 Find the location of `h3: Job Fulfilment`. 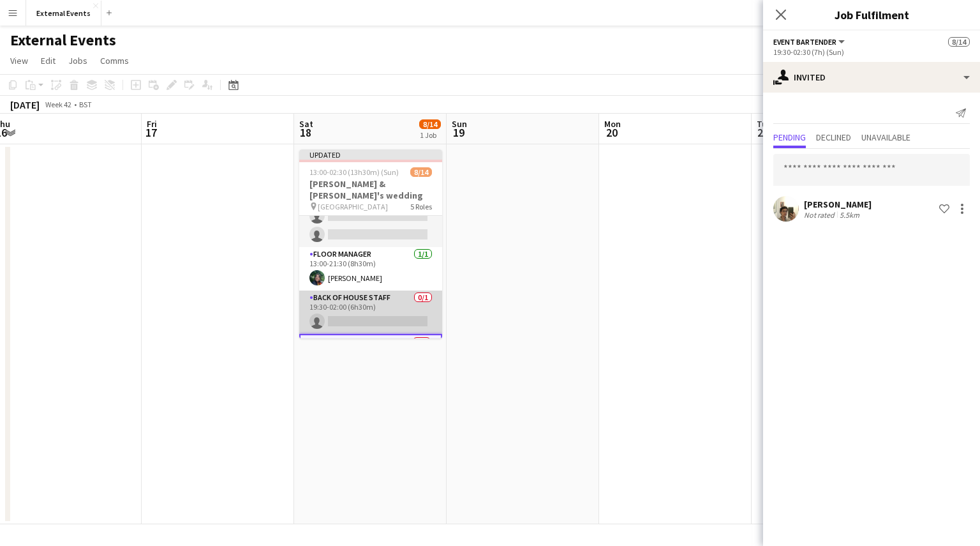

h3: Job Fulfilment is located at coordinates (872, 14).